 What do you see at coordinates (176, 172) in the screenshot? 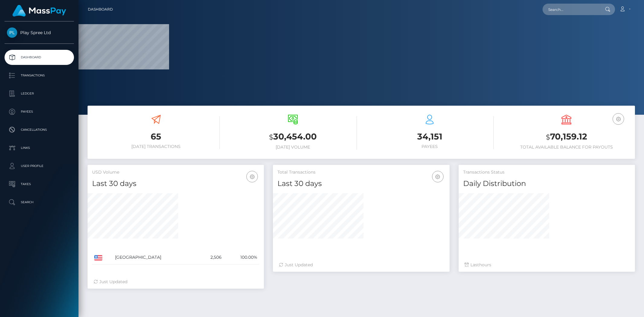
I see `h5: USD Volume` at bounding box center [176, 172].